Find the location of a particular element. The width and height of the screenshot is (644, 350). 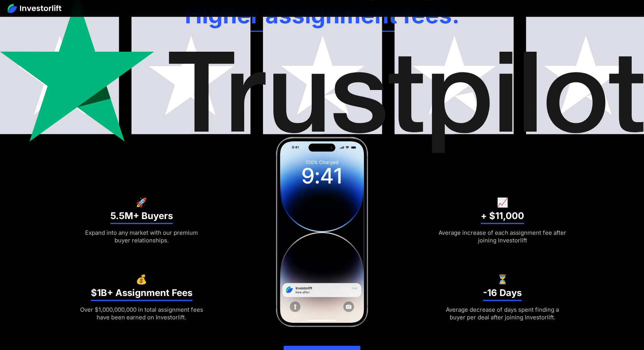

h3: -16 Days is located at coordinates (502, 294).